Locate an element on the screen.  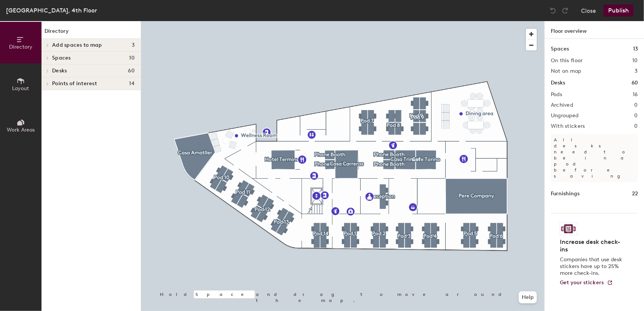
h2: Archived is located at coordinates (562, 105).